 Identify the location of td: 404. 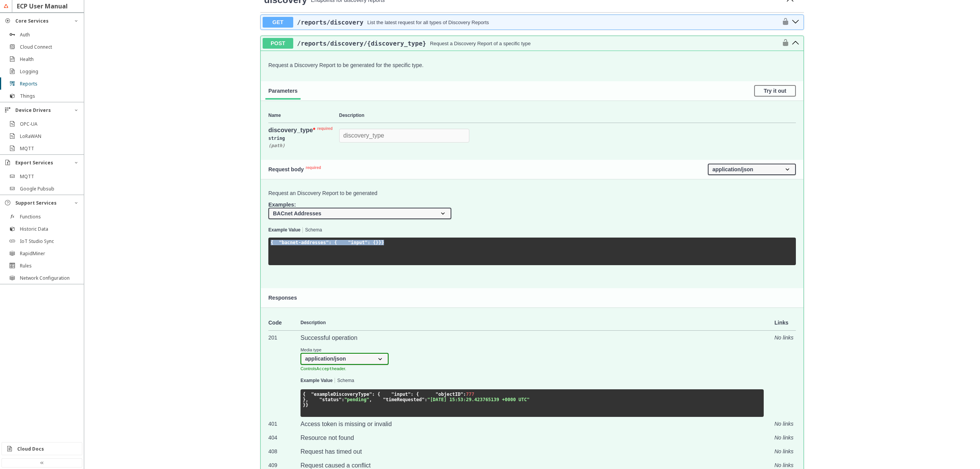
(284, 437).